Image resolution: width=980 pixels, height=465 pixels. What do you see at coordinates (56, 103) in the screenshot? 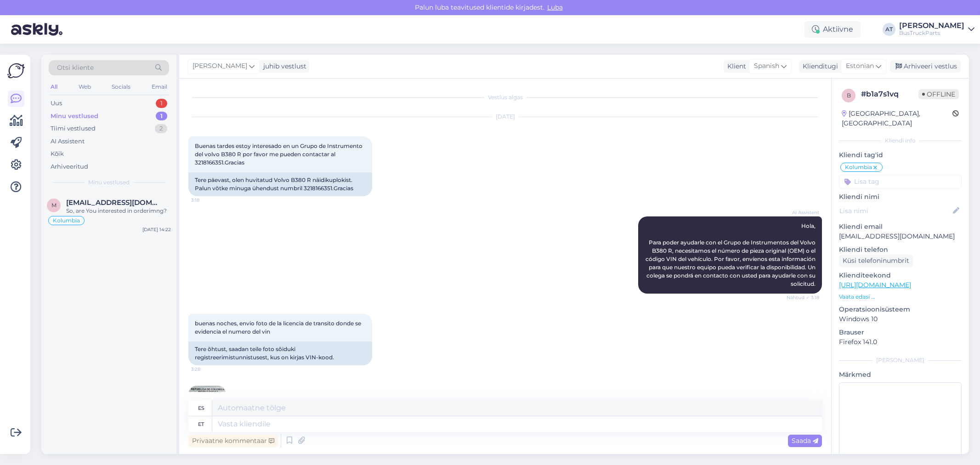
I see `div: Uus` at bounding box center [56, 103].